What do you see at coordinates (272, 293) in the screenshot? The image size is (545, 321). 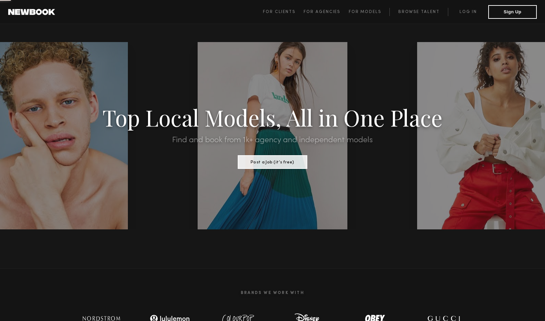 I see `h2: Brands We Work With` at bounding box center [272, 293].